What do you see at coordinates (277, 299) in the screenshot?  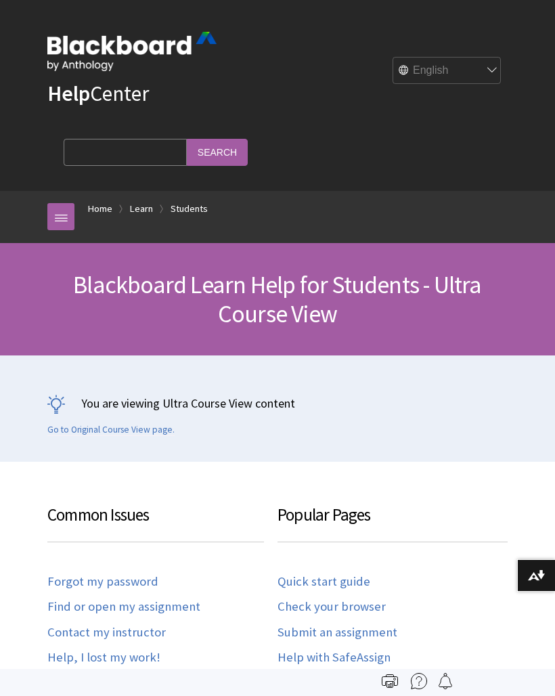 I see `span: Blackboard Learn Help for Students - Ultra Course View` at bounding box center [277, 299].